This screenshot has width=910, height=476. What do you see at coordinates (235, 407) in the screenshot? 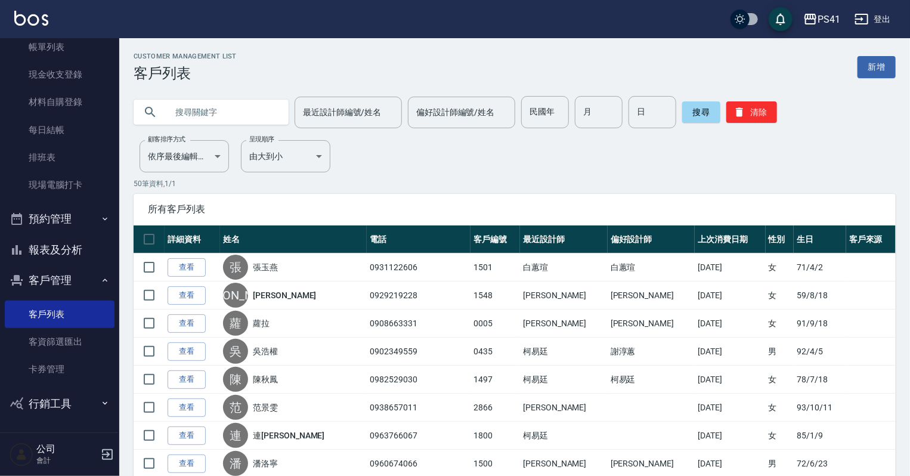
I see `div: 范` at bounding box center [235, 407].